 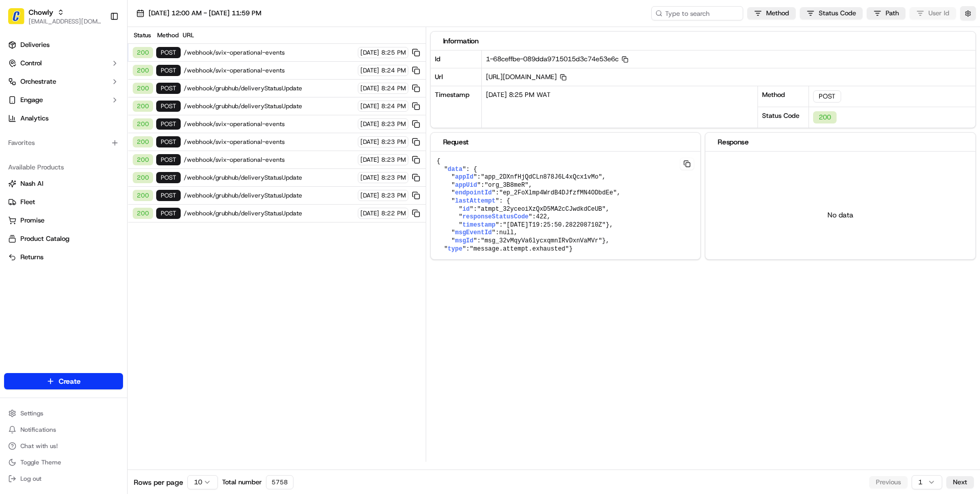 What do you see at coordinates (17, 17) in the screenshot?
I see `img: Chowly` at bounding box center [17, 17].